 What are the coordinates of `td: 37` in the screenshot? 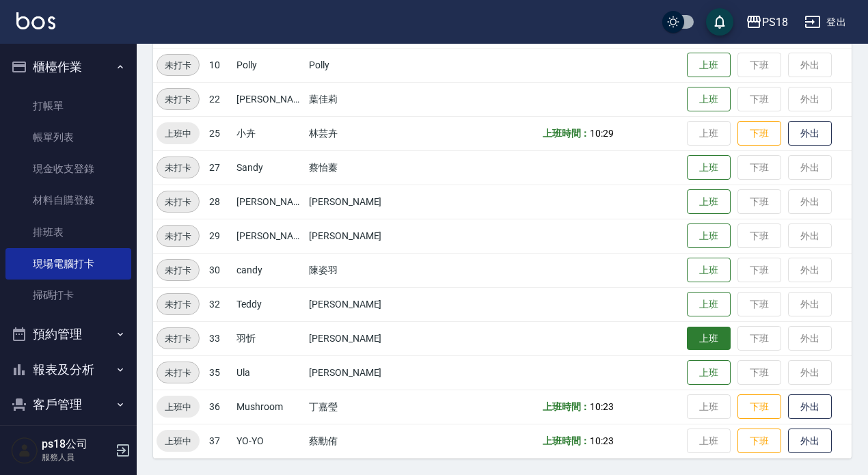 It's located at (219, 441).